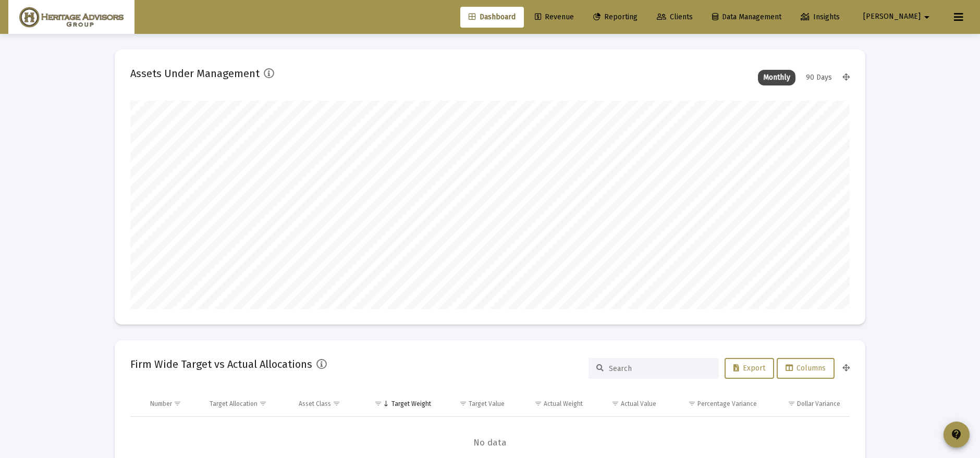 This screenshot has width=980, height=458. I want to click on input: Search, so click(660, 368).